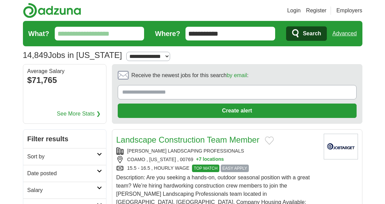 The height and width of the screenshot is (204, 385). Describe the element at coordinates (306, 34) in the screenshot. I see `button: Search` at that location.